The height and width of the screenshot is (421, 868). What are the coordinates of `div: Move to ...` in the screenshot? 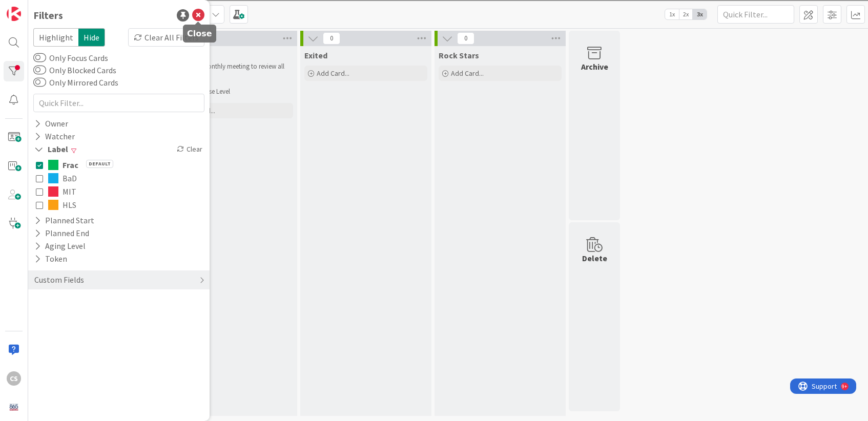 It's located at (434, 250).